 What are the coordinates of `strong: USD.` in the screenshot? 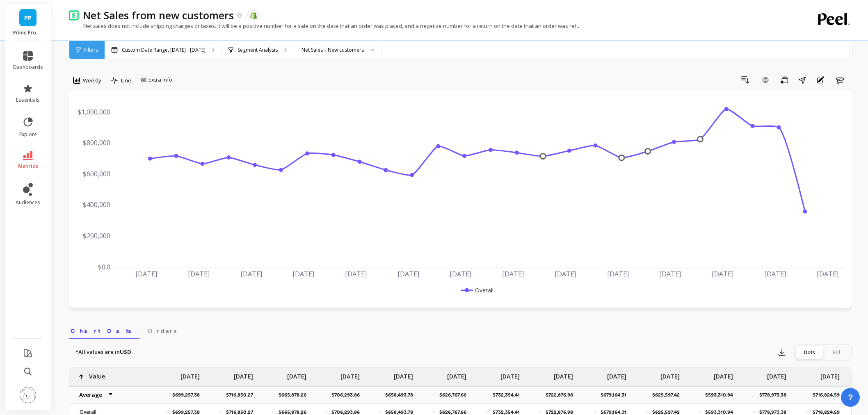 It's located at (126, 352).